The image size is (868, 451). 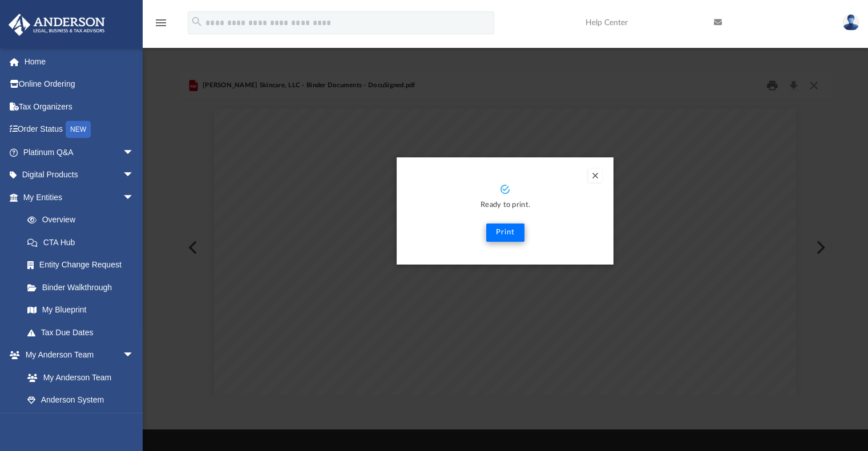 I want to click on img: Anderson Advisors Platinum Portal, so click(x=56, y=24).